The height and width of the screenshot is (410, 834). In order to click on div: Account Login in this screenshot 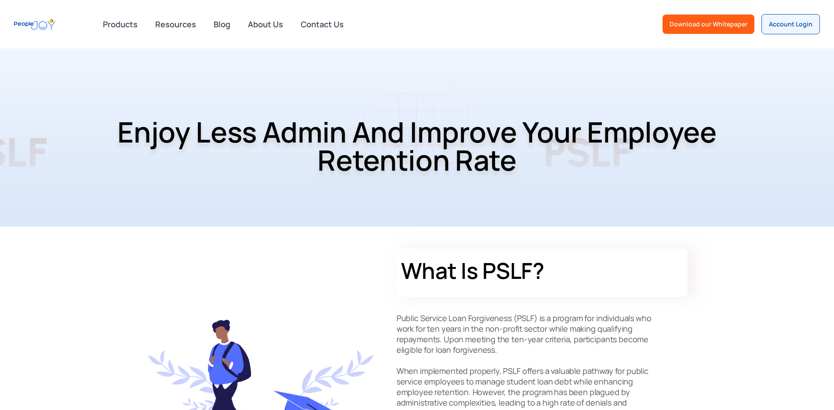, I will do `click(791, 24)`.